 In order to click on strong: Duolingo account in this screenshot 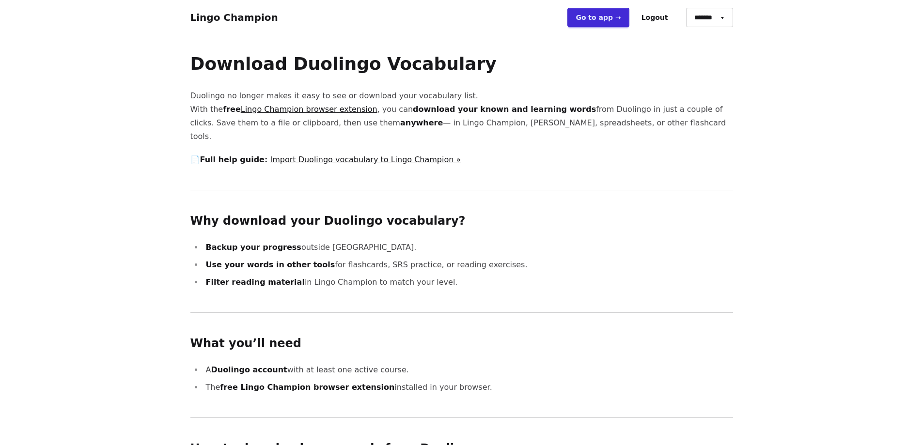, I will do `click(249, 370)`.